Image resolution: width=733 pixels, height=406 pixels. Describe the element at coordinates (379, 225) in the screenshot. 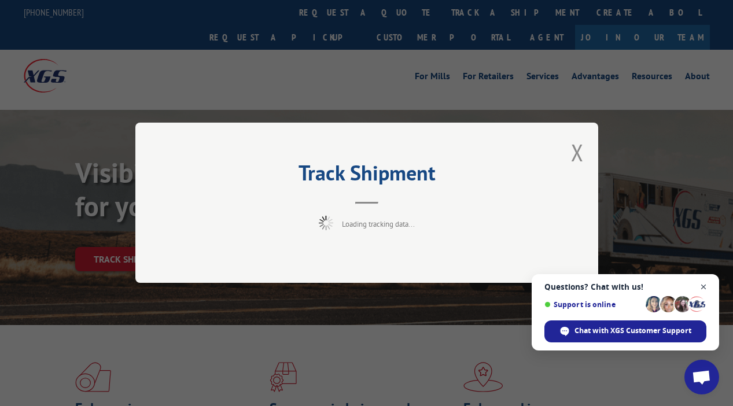

I see `span: Loading tracking data...` at that location.